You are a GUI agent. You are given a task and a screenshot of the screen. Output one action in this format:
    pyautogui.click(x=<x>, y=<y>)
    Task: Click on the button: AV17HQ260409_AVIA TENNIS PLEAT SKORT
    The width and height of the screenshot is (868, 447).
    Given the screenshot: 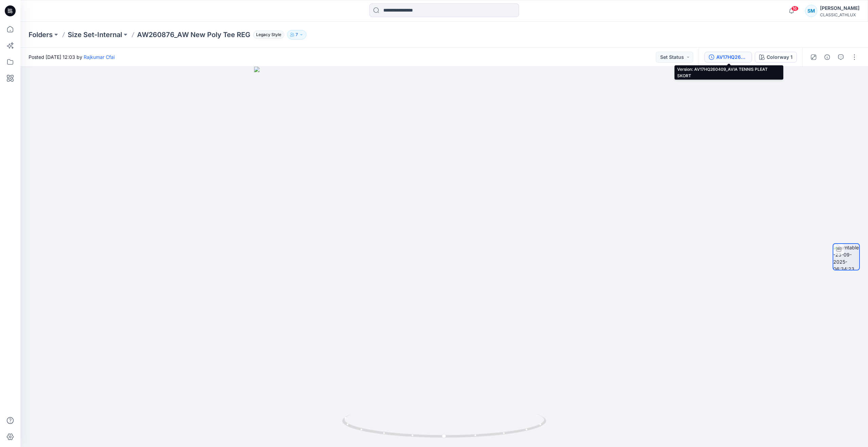 What is the action you would take?
    pyautogui.click(x=728, y=57)
    